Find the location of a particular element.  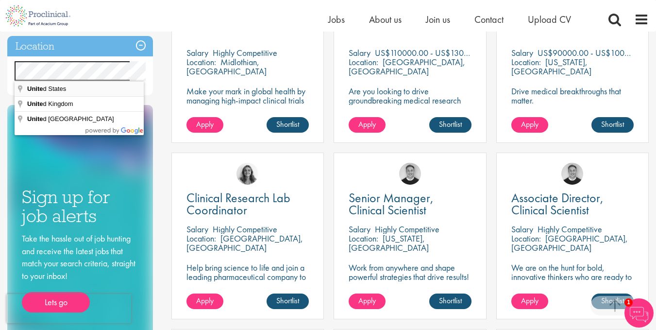

p: Are you looking to drive groundbreaking medical research and make a real impact-join our client a... is located at coordinates (410, 109).